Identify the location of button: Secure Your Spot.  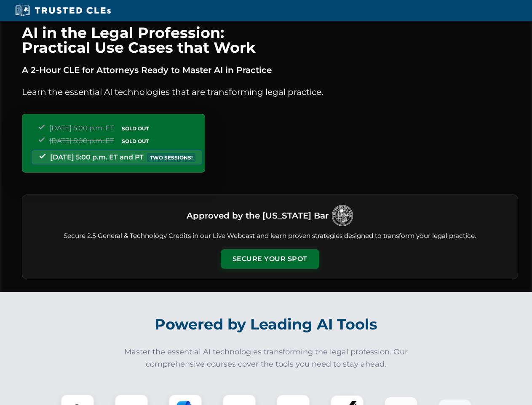
(270, 259).